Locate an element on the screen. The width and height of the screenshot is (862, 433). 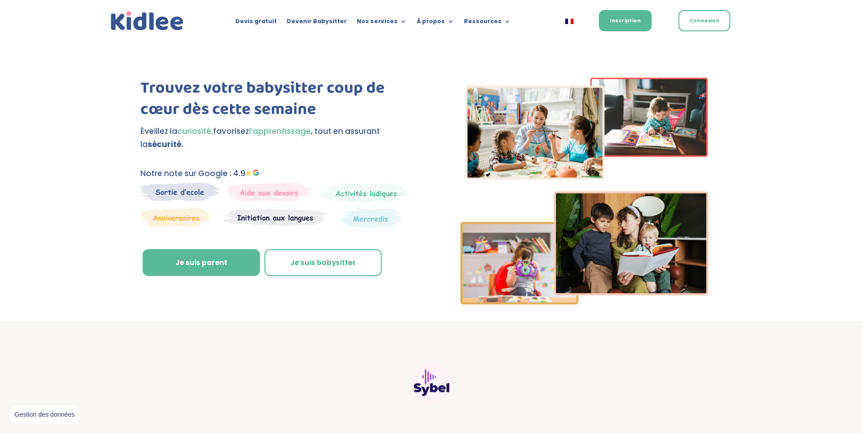
a: Je suis parent is located at coordinates (201, 263).